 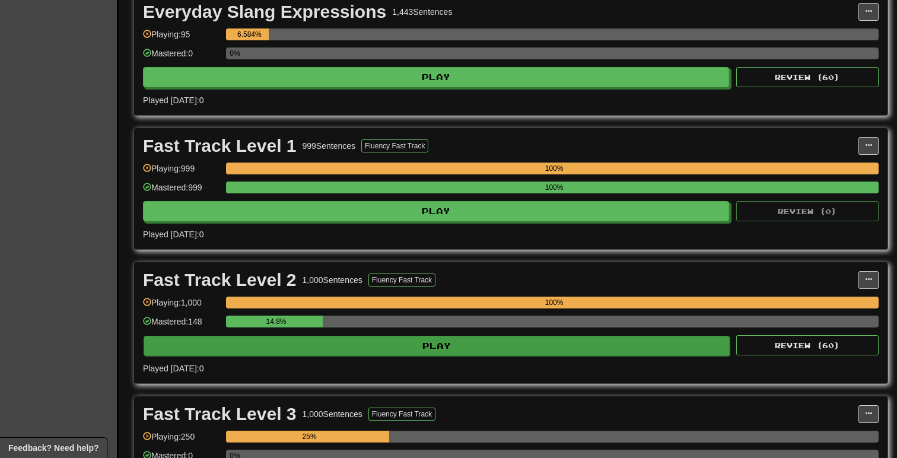 What do you see at coordinates (219, 414) in the screenshot?
I see `div: Fast Track Level 3` at bounding box center [219, 414].